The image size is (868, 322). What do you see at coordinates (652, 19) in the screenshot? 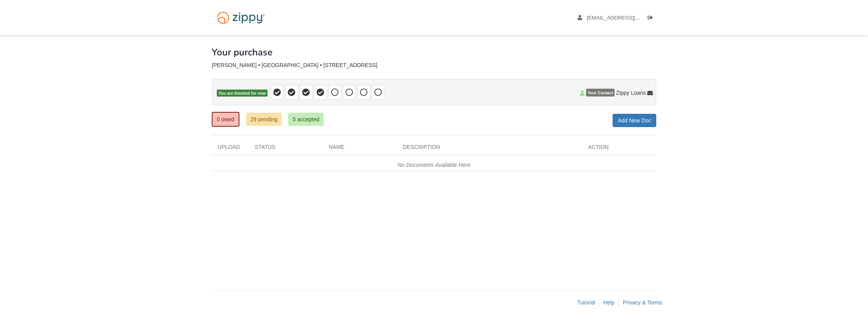
I see `a: Log out` at bounding box center [652, 19].